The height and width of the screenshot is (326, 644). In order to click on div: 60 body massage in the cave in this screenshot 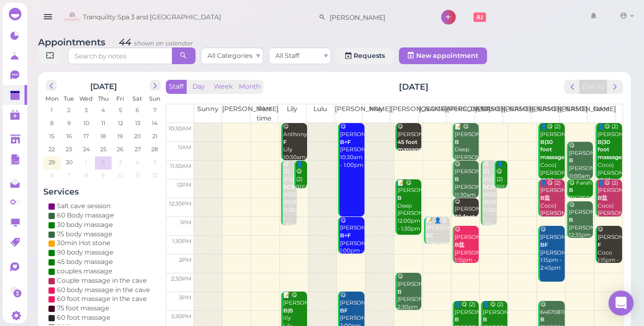, I will do `click(103, 289)`.